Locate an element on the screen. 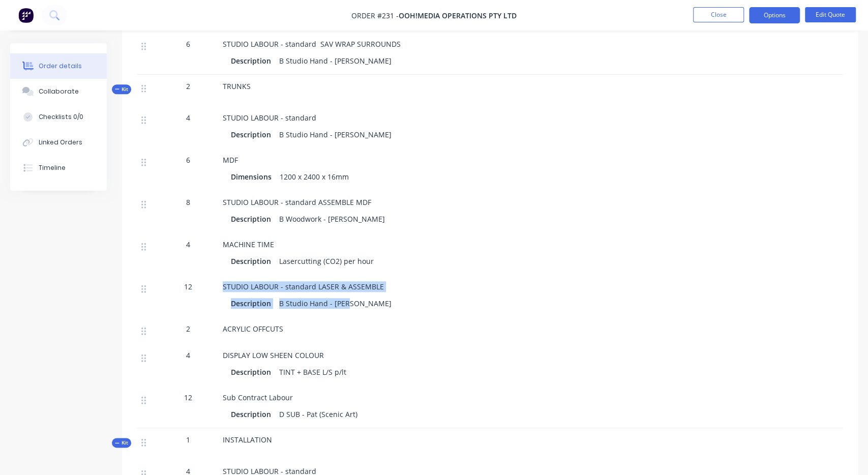 This screenshot has width=868, height=475. span: INSTALLATION is located at coordinates (247, 440).